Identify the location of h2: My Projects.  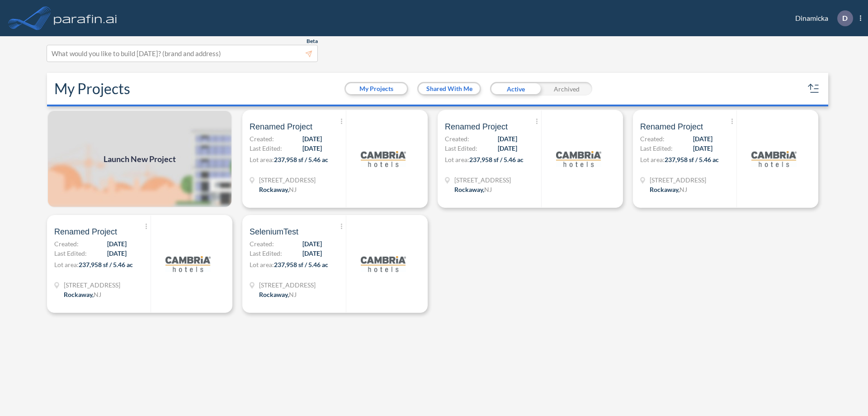
(92, 89).